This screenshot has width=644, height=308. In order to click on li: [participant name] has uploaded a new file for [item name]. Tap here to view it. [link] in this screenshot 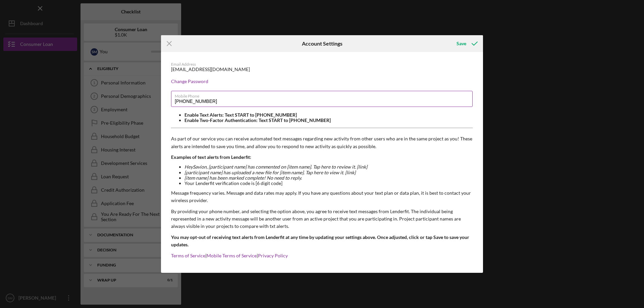, I will do `click(329, 173)`.